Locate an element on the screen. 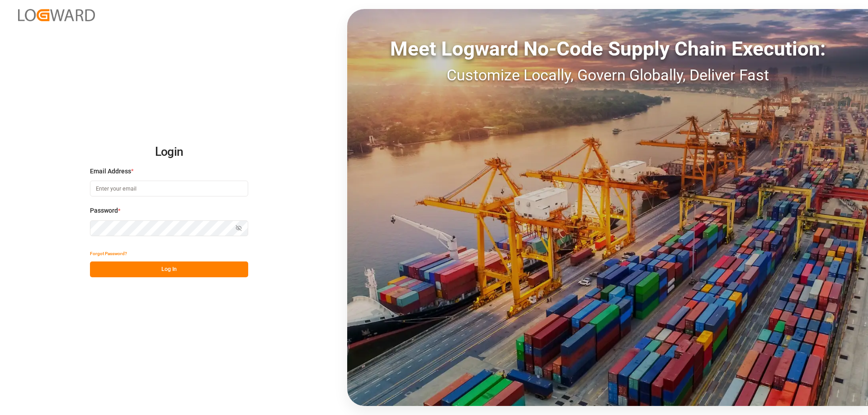  button: Forgot Password? is located at coordinates (108, 253).